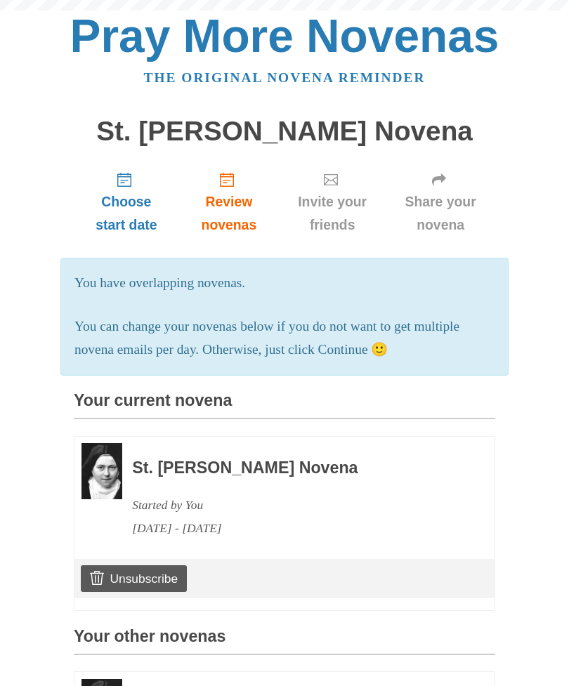  I want to click on div: Started by You, so click(294, 505).